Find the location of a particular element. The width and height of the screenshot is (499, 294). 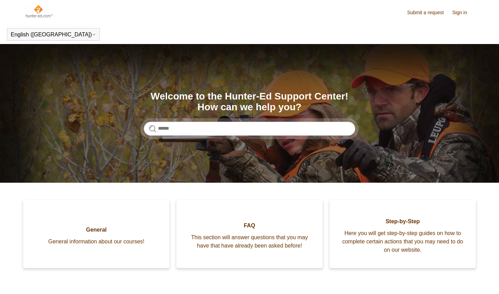

a: Step-by-Step Here you will get step-by-step guides on how to complete certain actions that you ma... is located at coordinates (403, 234).